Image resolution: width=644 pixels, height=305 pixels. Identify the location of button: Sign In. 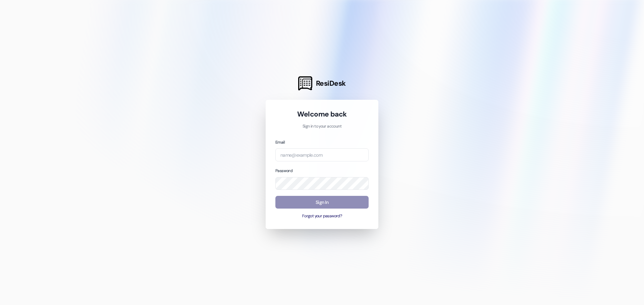
(322, 202).